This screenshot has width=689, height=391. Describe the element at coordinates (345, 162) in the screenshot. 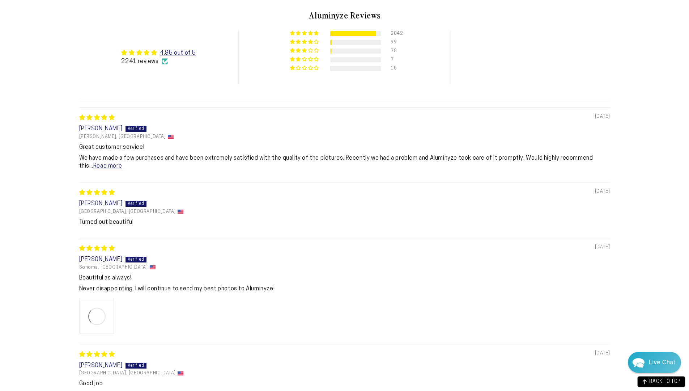

I see `p: We have made a few purchases and have been extremely satisfied with the quality of the pictures. ...` at that location.